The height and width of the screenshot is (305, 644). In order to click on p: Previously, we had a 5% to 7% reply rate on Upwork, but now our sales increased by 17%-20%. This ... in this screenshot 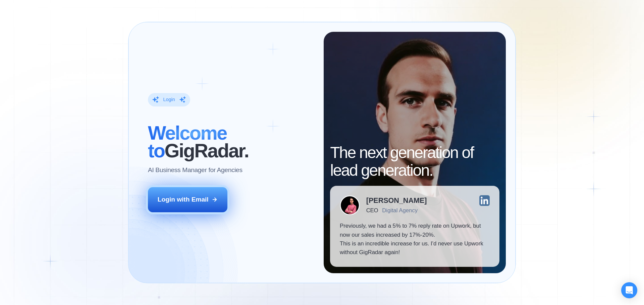, I will do `click(415, 239)`.